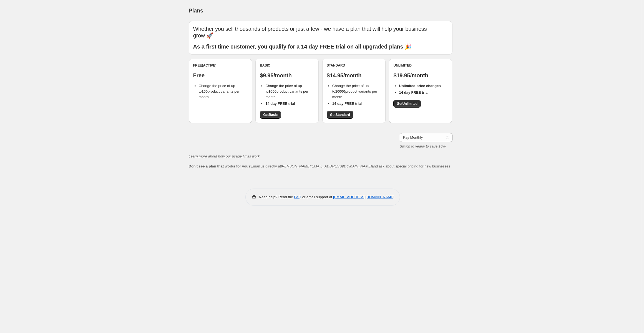 The width and height of the screenshot is (644, 333). I want to click on span: Need help? Read the, so click(276, 197).